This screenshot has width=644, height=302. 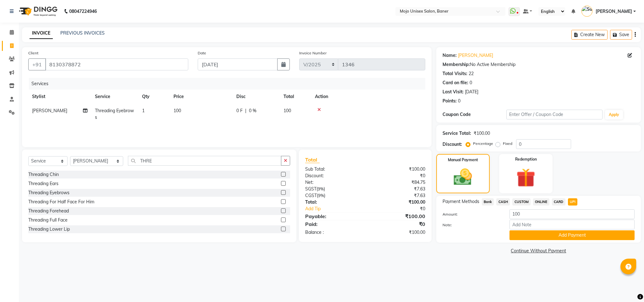 What do you see at coordinates (614, 115) in the screenshot?
I see `button: Apply` at bounding box center [614, 115].